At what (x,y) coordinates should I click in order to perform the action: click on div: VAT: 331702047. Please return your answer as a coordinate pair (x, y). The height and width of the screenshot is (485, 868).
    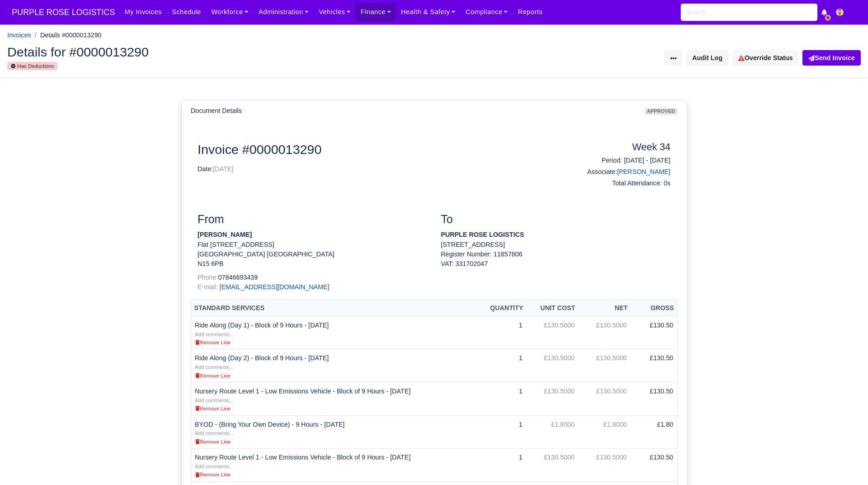
    Looking at the image, I should click on (555, 264).